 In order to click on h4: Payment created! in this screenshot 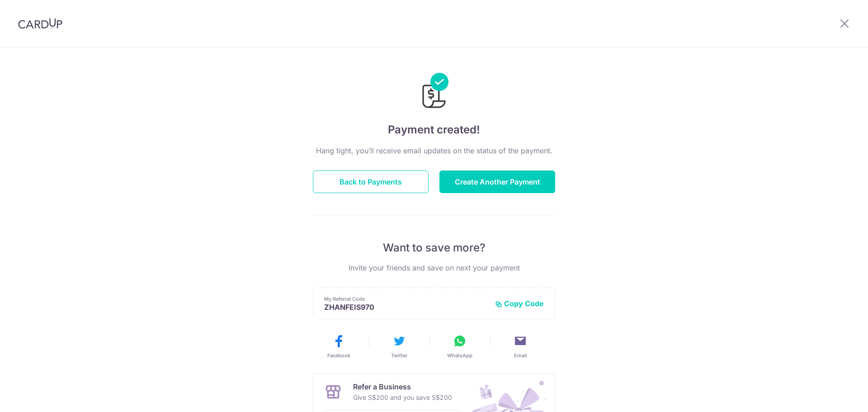, I will do `click(434, 130)`.